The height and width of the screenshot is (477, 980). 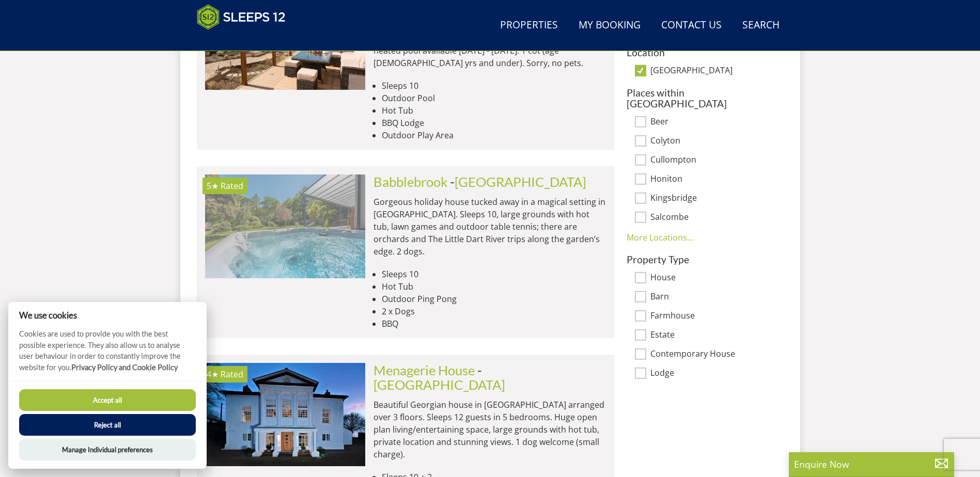 What do you see at coordinates (107, 450) in the screenshot?
I see `button: Manage Individual preferences` at bounding box center [107, 450].